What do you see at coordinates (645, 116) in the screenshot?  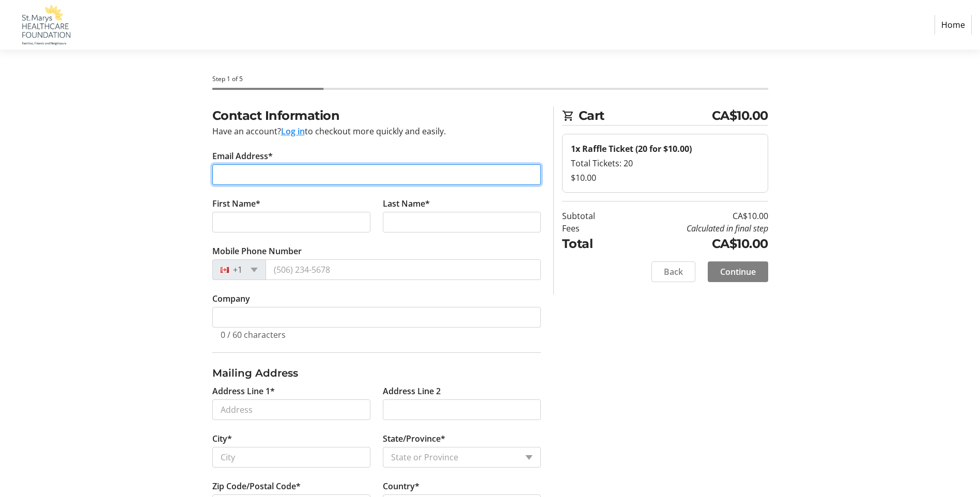 I see `span: Cart` at bounding box center [645, 116].